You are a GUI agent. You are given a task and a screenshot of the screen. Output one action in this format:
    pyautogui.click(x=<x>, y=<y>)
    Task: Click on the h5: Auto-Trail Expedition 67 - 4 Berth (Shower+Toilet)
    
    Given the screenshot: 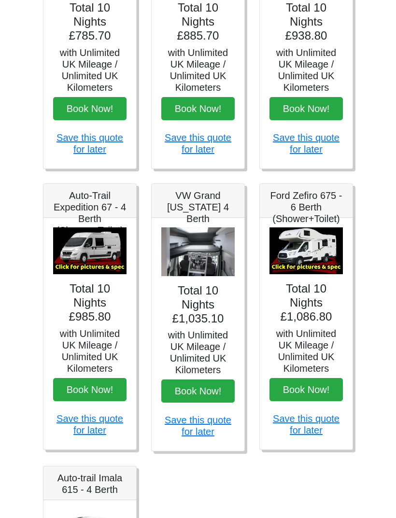 What is the action you would take?
    pyautogui.click(x=90, y=213)
    